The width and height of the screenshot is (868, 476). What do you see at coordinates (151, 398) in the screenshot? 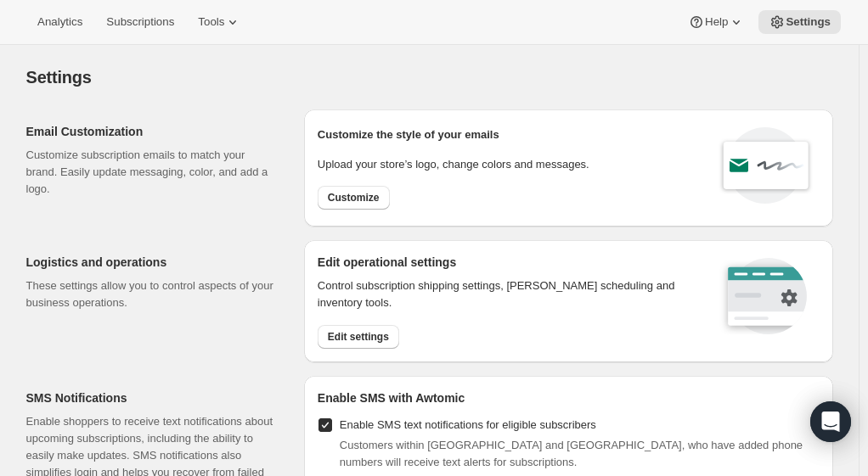
I see `h2: SMS Notifications` at bounding box center [151, 398].